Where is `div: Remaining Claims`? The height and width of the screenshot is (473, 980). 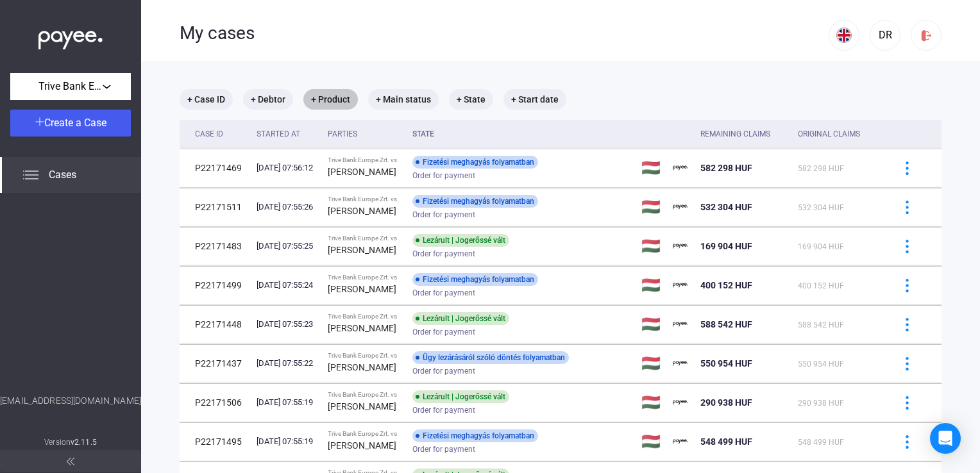
div: Remaining Claims is located at coordinates (744, 134).